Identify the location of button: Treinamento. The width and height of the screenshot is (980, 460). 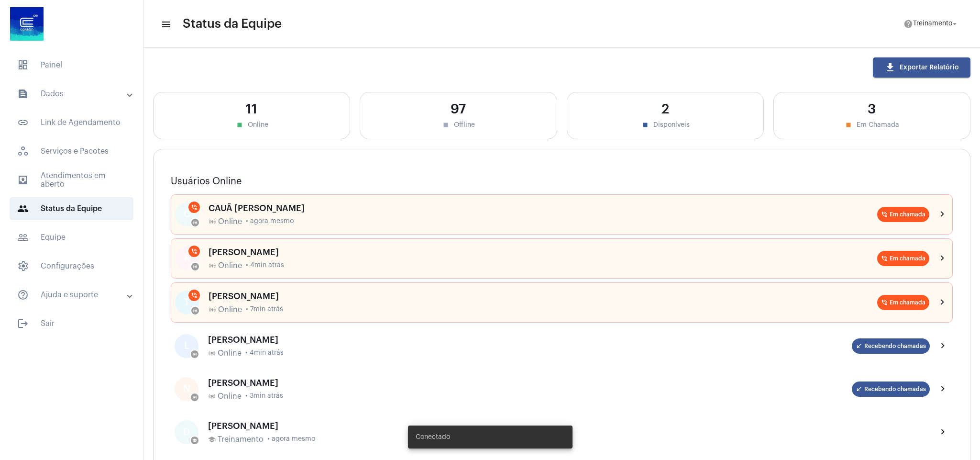
(931, 24).